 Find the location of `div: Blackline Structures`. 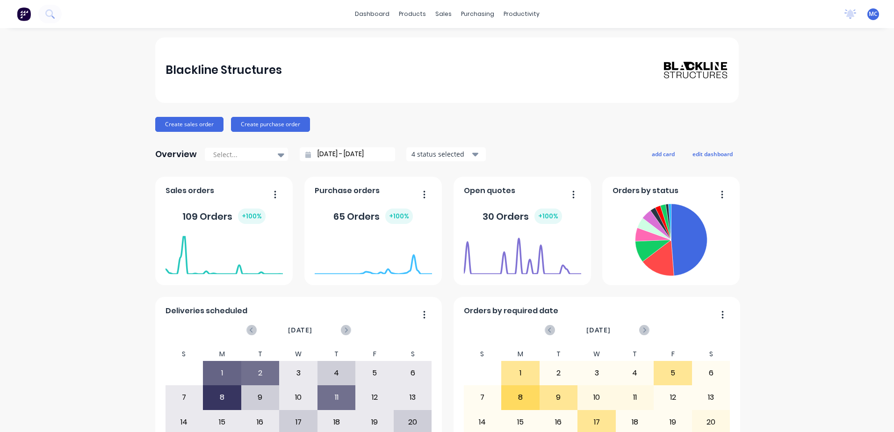

div: Blackline Structures is located at coordinates (223, 70).